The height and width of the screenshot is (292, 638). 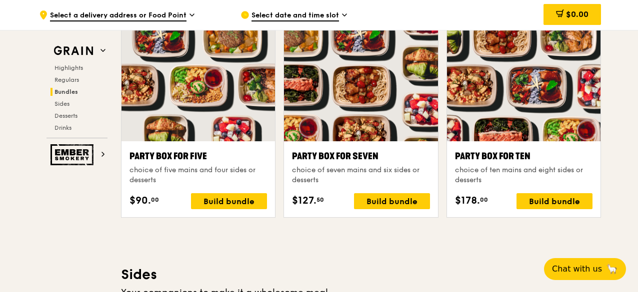 I want to click on span: $0.00, so click(x=577, y=14).